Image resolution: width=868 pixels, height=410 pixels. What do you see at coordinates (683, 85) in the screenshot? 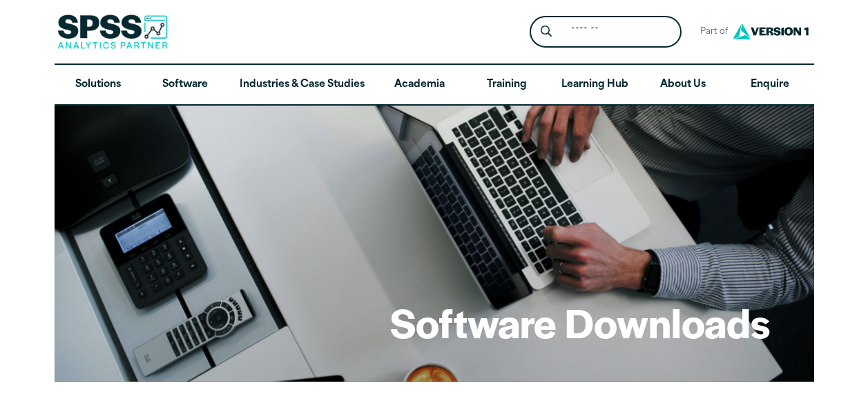
I see `a: About Us` at bounding box center [683, 85].